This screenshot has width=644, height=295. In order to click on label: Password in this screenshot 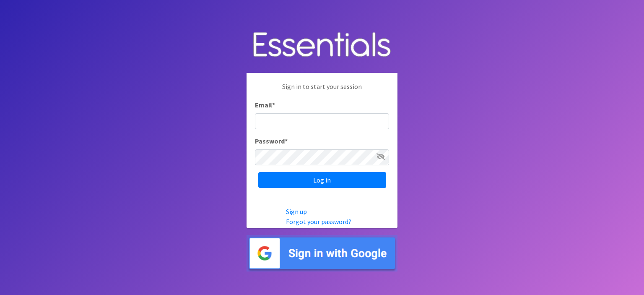, I will do `click(271, 141)`.